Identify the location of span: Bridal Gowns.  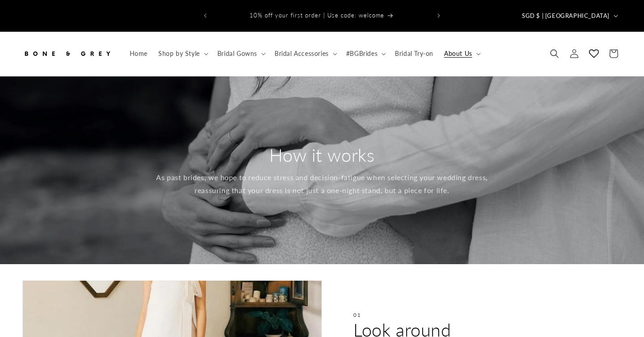
(237, 54).